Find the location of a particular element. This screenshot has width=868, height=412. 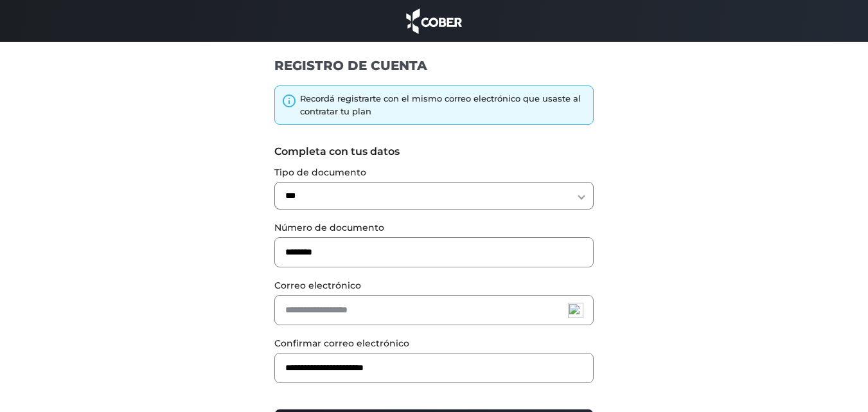

label: Confirmar correo electrónico is located at coordinates (434, 343).